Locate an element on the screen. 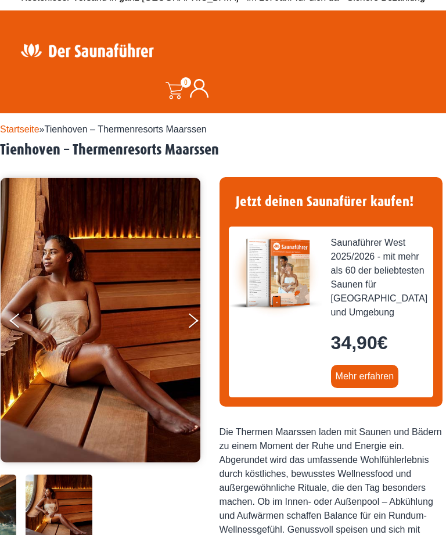 The width and height of the screenshot is (446, 535). bdi: 34,90 is located at coordinates (360, 343).